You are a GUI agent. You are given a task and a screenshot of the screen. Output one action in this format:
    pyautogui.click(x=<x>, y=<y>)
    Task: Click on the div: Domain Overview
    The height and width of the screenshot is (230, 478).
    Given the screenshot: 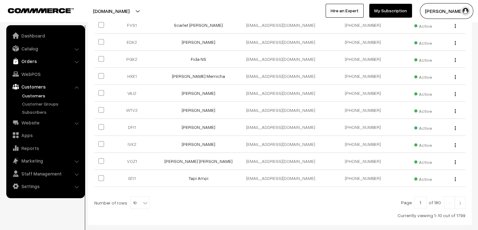 What is the action you would take?
    pyautogui.click(x=40, y=39)
    